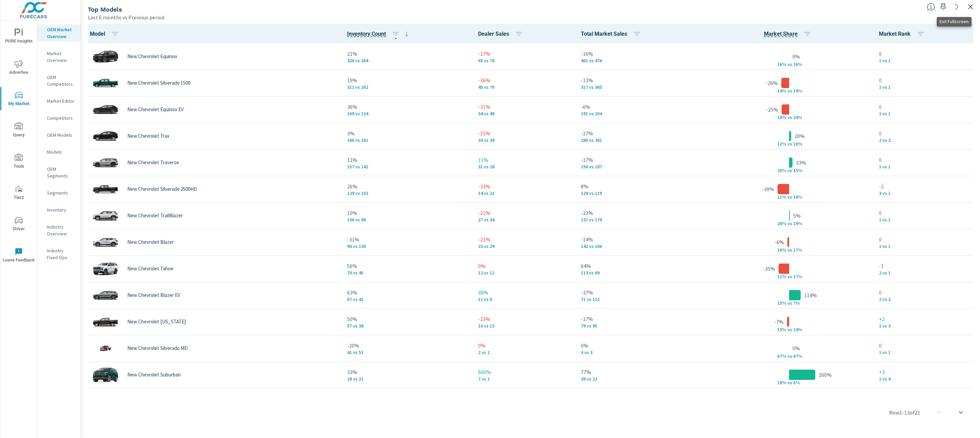  What do you see at coordinates (640, 326) in the screenshot?
I see `p: 79 vs 95` at bounding box center [640, 326].